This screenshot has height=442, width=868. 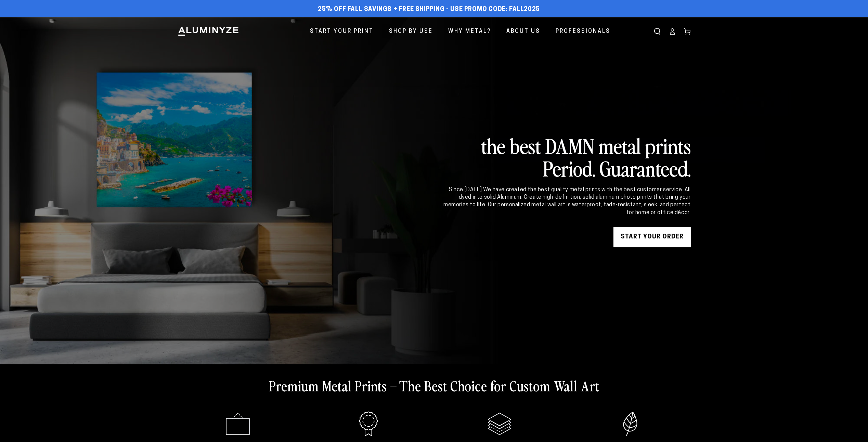 What do you see at coordinates (469, 31) in the screenshot?
I see `a: Why Metal?` at bounding box center [469, 31].